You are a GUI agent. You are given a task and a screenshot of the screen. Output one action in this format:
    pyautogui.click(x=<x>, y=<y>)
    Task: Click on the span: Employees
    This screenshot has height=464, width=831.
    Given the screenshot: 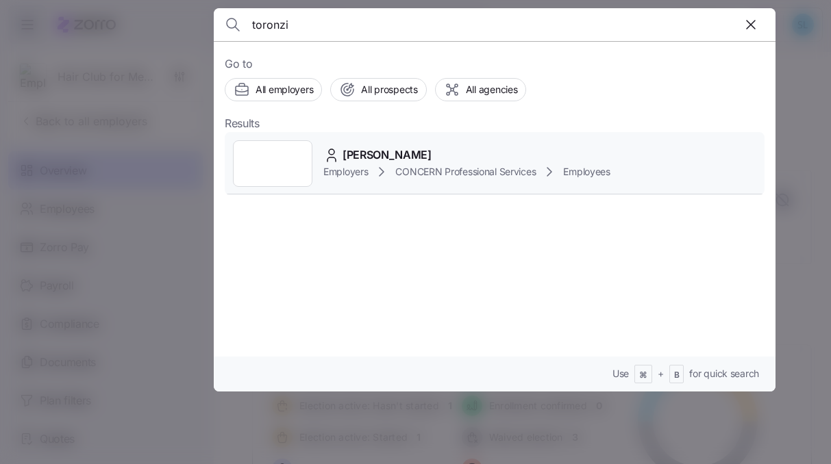 What is the action you would take?
    pyautogui.click(x=586, y=172)
    